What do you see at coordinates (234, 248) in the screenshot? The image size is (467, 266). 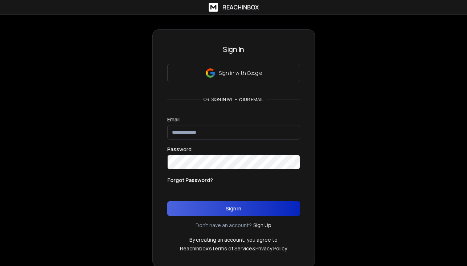 I see `p: ReachInbox's &` at bounding box center [234, 248].